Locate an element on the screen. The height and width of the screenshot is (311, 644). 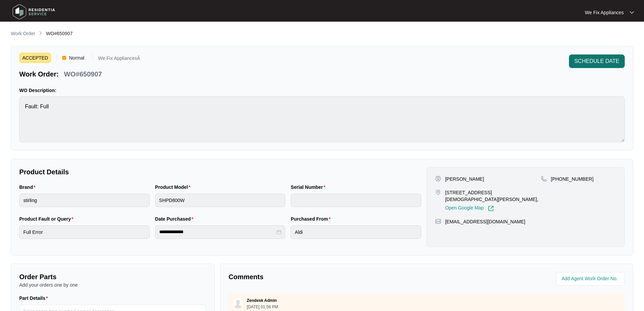
img: user-pin is located at coordinates (438, 179).